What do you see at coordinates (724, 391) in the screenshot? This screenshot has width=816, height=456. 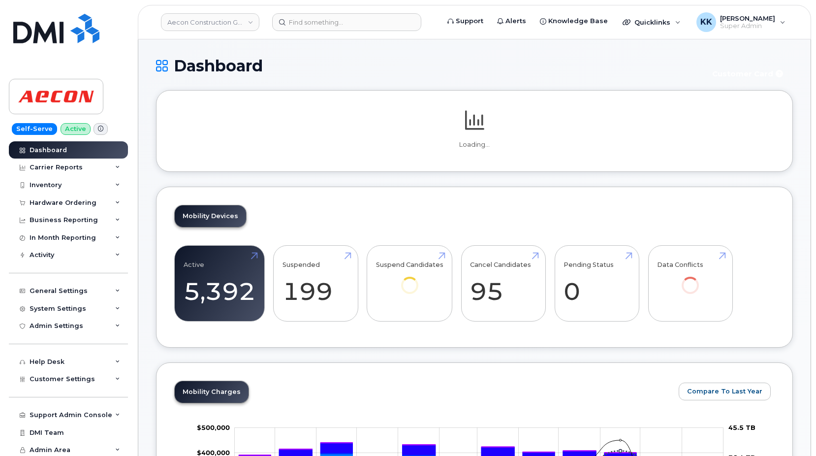 I see `button: Compare To Last Year` at bounding box center [724, 391].